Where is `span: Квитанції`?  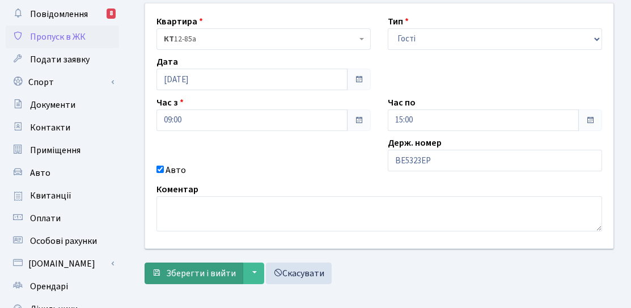
span: Квитанції is located at coordinates (50, 196).